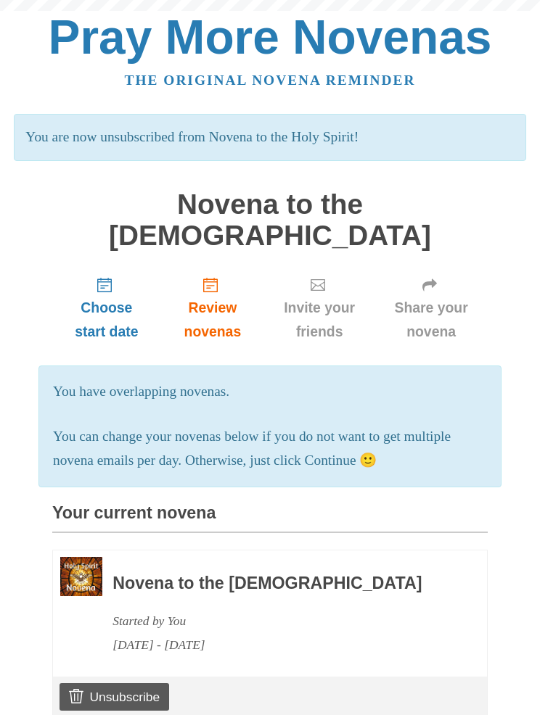  Describe the element at coordinates (212, 308) in the screenshot. I see `a: Review novenas` at that location.